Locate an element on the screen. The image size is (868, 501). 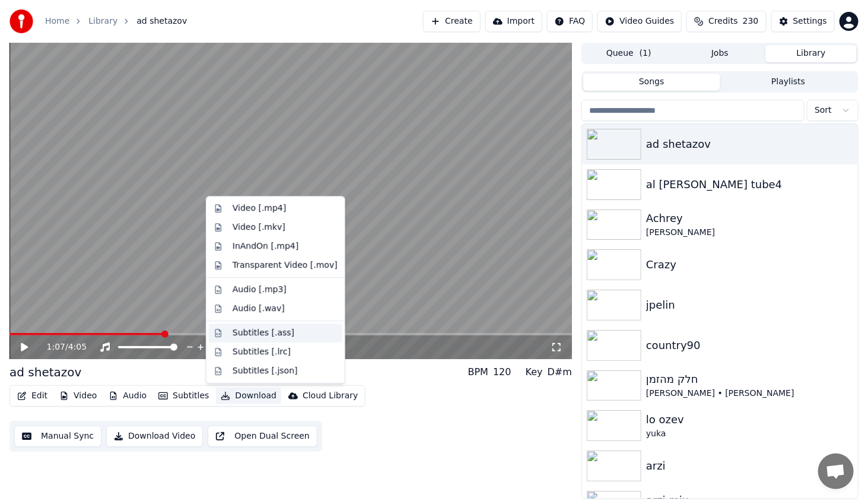
button: Audio is located at coordinates (128, 395).